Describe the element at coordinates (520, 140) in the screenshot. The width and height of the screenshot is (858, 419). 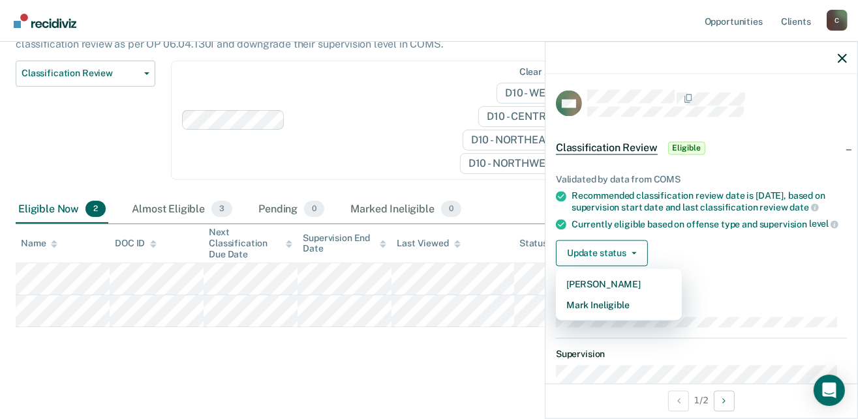
I see `span: D10 - NORTHEAST` at that location.